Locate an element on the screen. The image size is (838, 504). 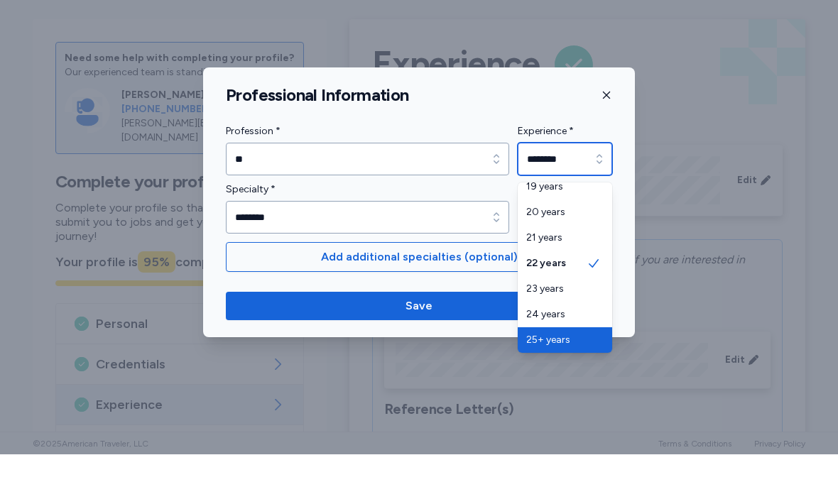
span: 19 years is located at coordinates (556, 237).